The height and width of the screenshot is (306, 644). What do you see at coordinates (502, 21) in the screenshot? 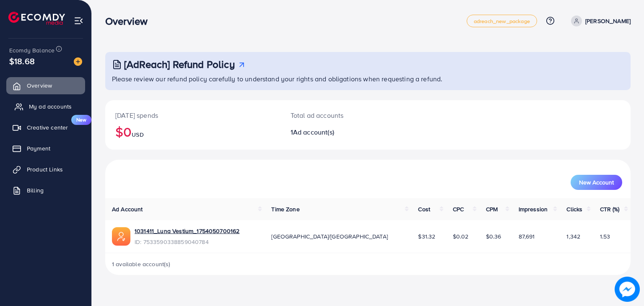
I see `a: adreach_new_package` at bounding box center [502, 21].